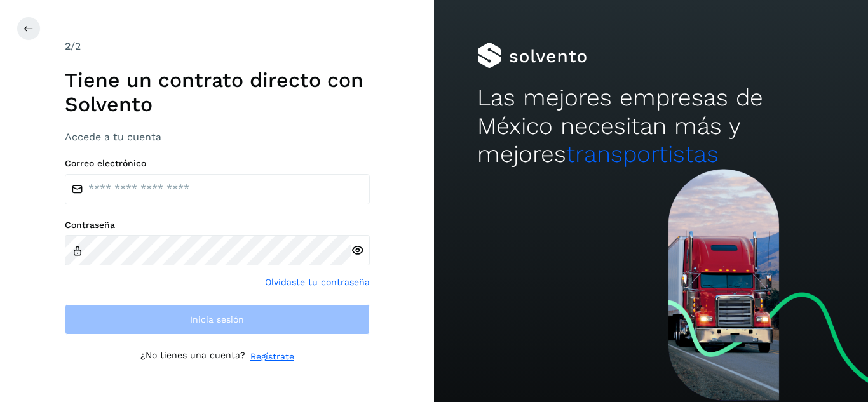 This screenshot has height=402, width=868. What do you see at coordinates (218, 225) in the screenshot?
I see `label: Contraseña` at bounding box center [218, 225].